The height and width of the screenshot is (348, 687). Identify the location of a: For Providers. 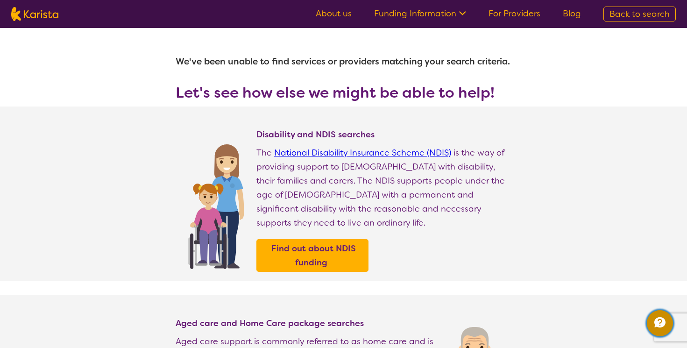
(514, 14).